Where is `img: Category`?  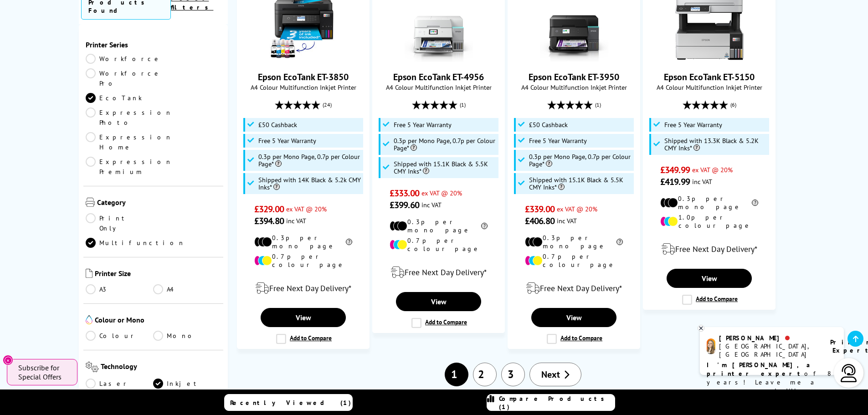
img: Category is located at coordinates (90, 202).